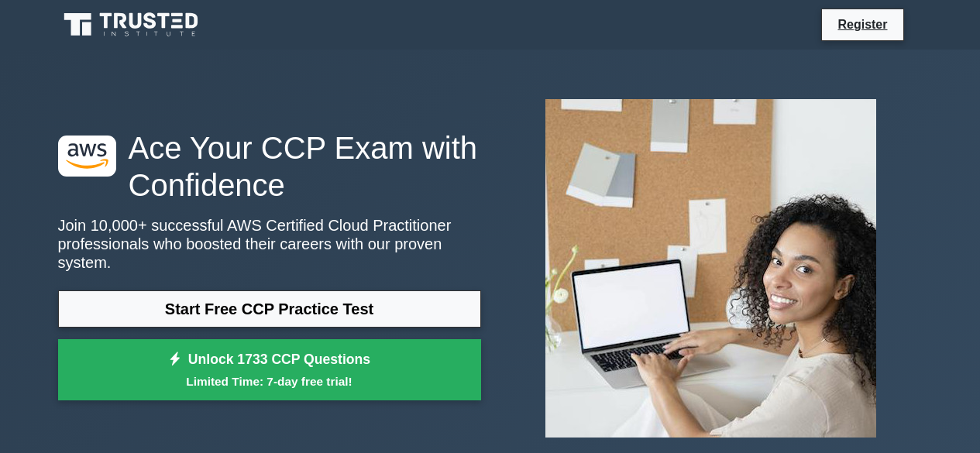  What do you see at coordinates (270, 381) in the screenshot?
I see `small: Limited Time: 7-day free trial!` at bounding box center [270, 381].